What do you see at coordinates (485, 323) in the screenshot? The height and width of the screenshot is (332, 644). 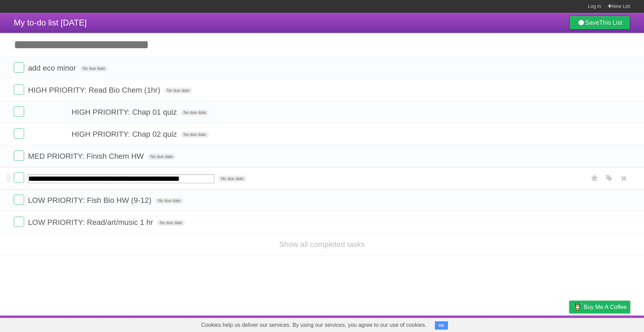 I see `a: About` at bounding box center [485, 323].